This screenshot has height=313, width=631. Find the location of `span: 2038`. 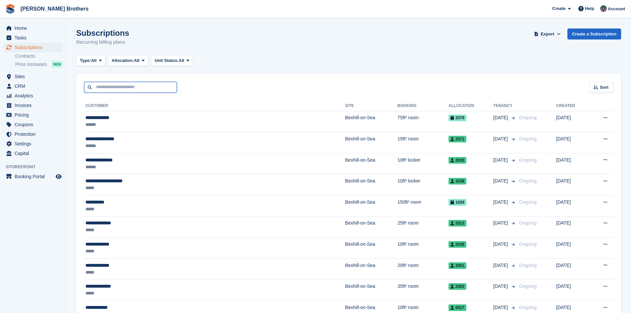

span: 2038 is located at coordinates (458, 181).